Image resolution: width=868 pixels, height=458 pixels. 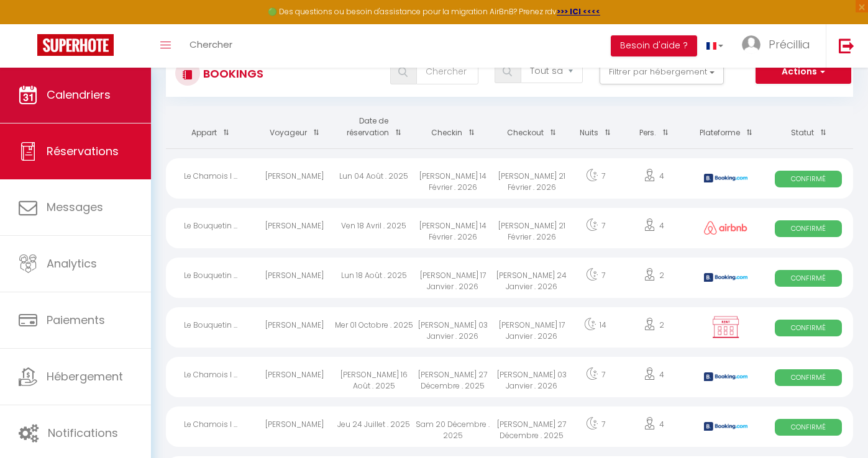 What do you see at coordinates (790, 44) in the screenshot?
I see `span: Précillia` at bounding box center [790, 44].